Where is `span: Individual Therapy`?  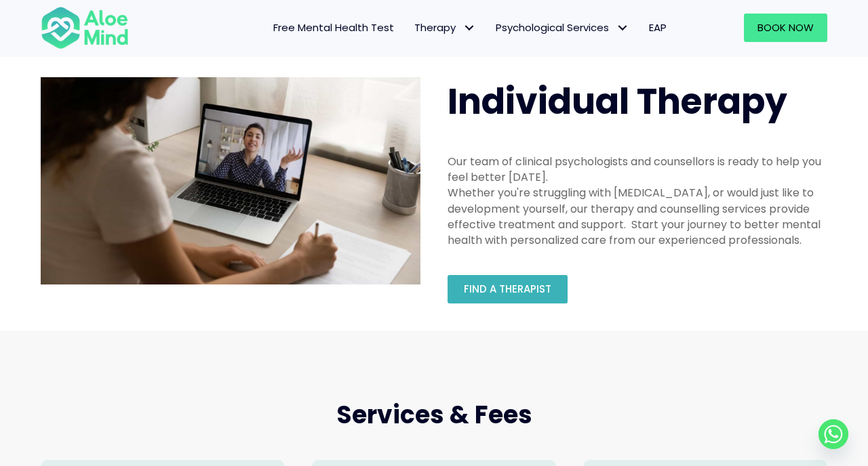
span: Individual Therapy is located at coordinates (617, 101).